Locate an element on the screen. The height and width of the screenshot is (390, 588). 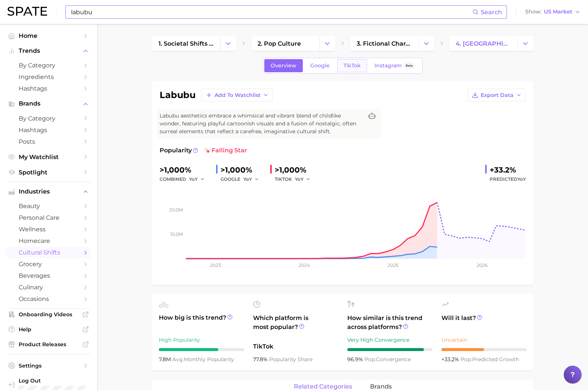
span: My Watchlist is located at coordinates (49, 157).